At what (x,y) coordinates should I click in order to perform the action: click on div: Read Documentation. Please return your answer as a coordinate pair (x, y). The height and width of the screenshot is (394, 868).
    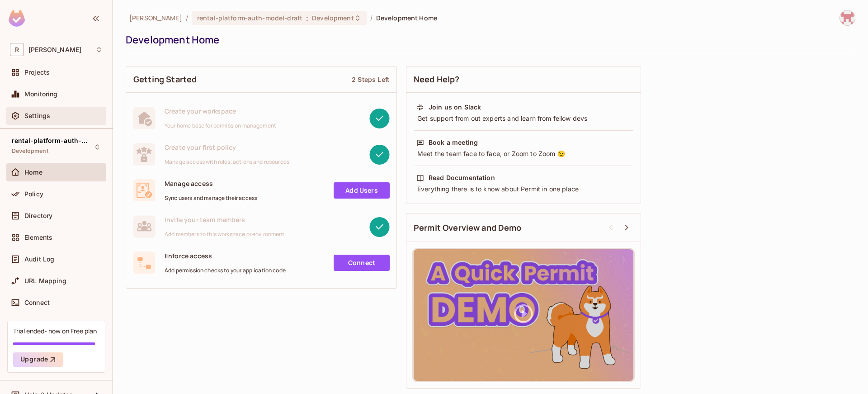
    Looking at the image, I should click on (461, 178).